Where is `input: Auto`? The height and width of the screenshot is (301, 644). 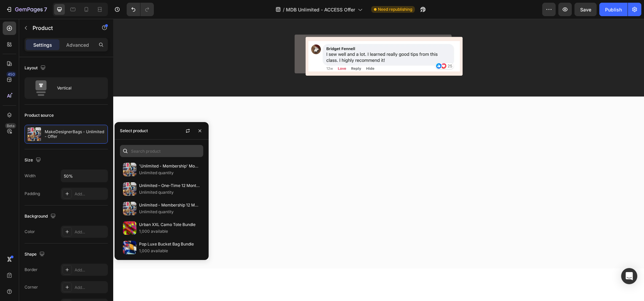 input: Auto is located at coordinates (84, 176).